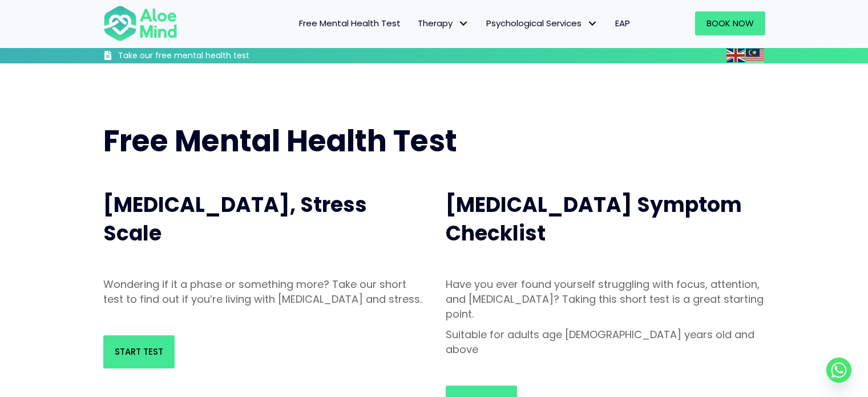 The width and height of the screenshot is (868, 397). I want to click on h3: Take our free mental health test, so click(214, 56).